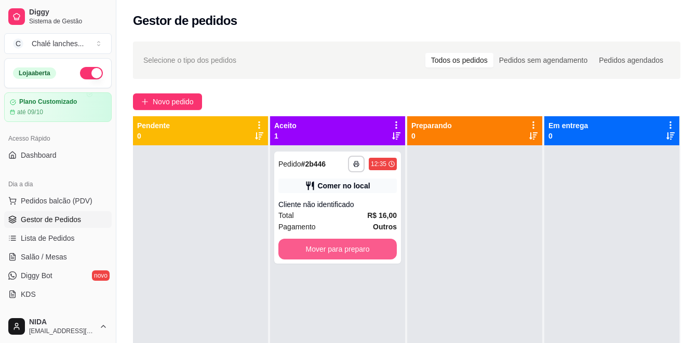 Image resolution: width=697 pixels, height=343 pixels. I want to click on a: Plano Customizadoaté 09/10, so click(58, 107).